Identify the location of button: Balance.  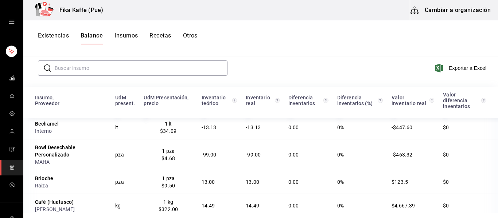
(91, 38).